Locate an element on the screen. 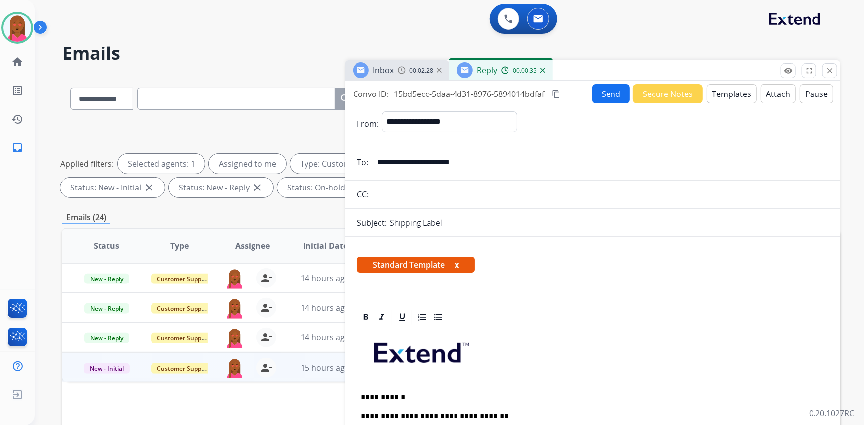  span: 00:00:35 is located at coordinates (525, 71).